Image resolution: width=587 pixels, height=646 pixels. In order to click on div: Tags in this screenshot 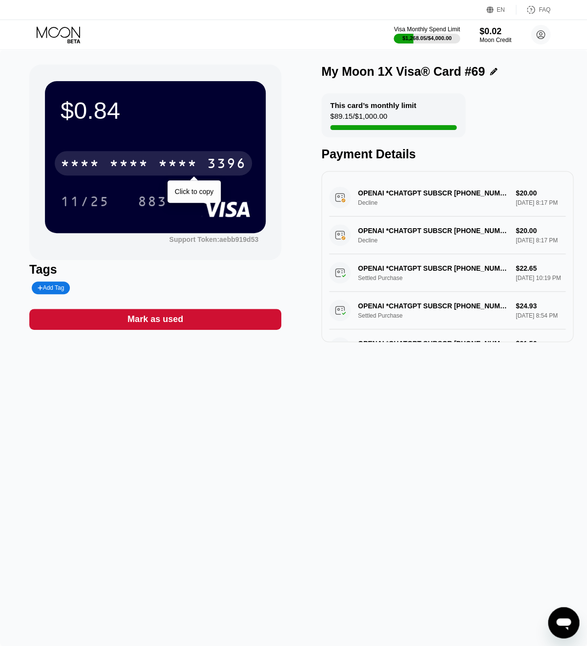, I will do `click(155, 269)`.